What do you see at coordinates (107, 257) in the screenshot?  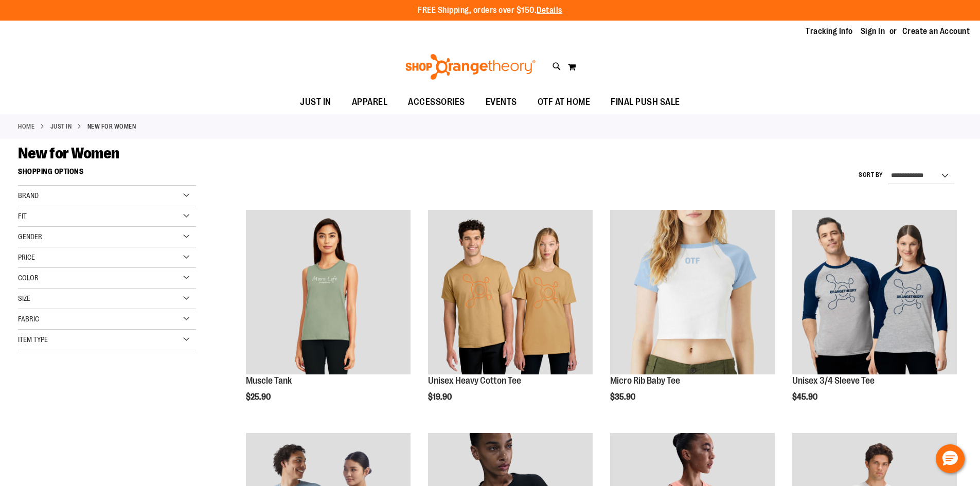 I see `div: Price` at bounding box center [107, 257].